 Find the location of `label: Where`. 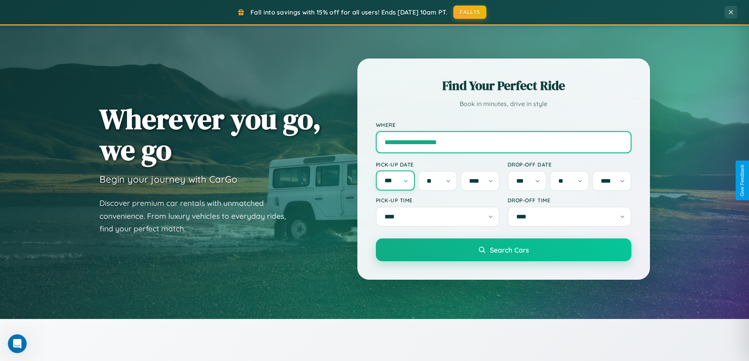

label: Where is located at coordinates (503, 125).